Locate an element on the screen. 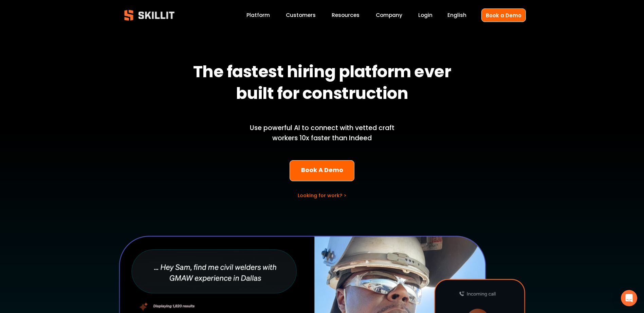 This screenshot has width=644, height=313. a: Company is located at coordinates (389, 15).